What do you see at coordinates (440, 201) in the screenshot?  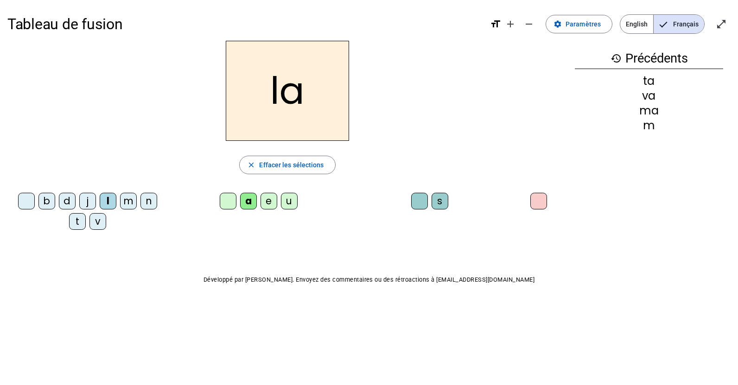 I see `div: s` at bounding box center [440, 201].